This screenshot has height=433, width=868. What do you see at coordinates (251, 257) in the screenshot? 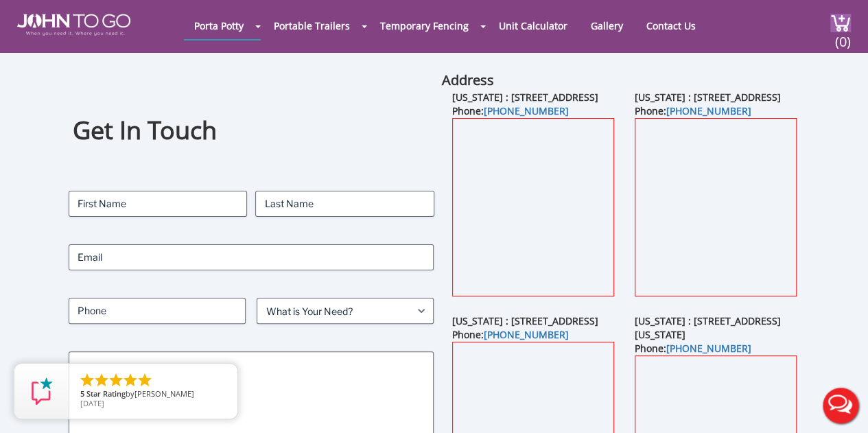
I see `input: Email` at bounding box center [251, 257].